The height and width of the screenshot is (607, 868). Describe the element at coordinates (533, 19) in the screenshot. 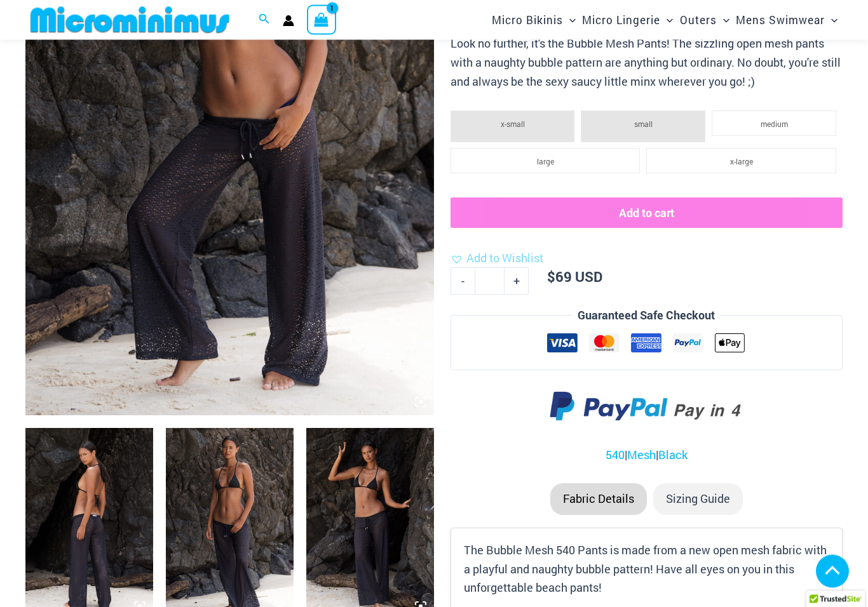

I see `a: Micro BikinisMenu ToggleMenu Toggle` at that location.